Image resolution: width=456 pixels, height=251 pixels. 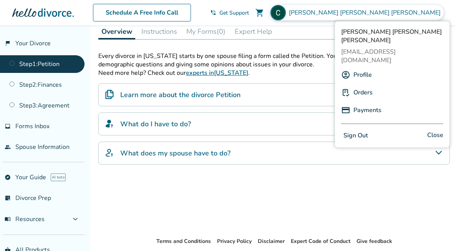 What do you see at coordinates (175, 153) in the screenshot?
I see `h4: What does my spouse have to do?` at bounding box center [175, 153].